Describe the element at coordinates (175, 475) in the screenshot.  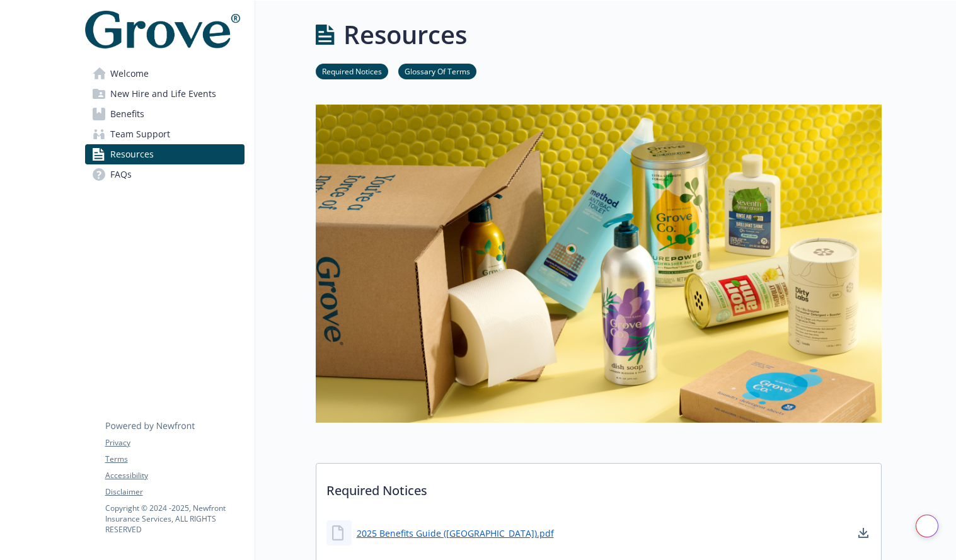
I see `a: Accessibility` at that location.